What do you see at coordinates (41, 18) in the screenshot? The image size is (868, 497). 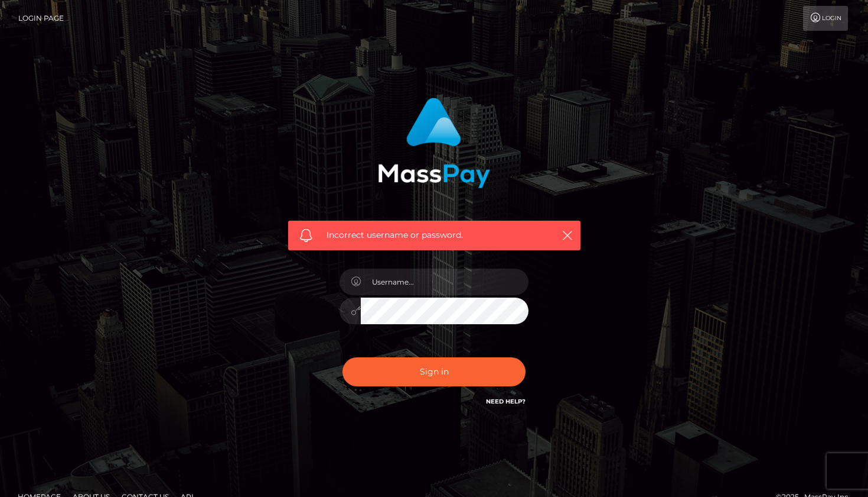 I see `a: Login Page` at bounding box center [41, 18].